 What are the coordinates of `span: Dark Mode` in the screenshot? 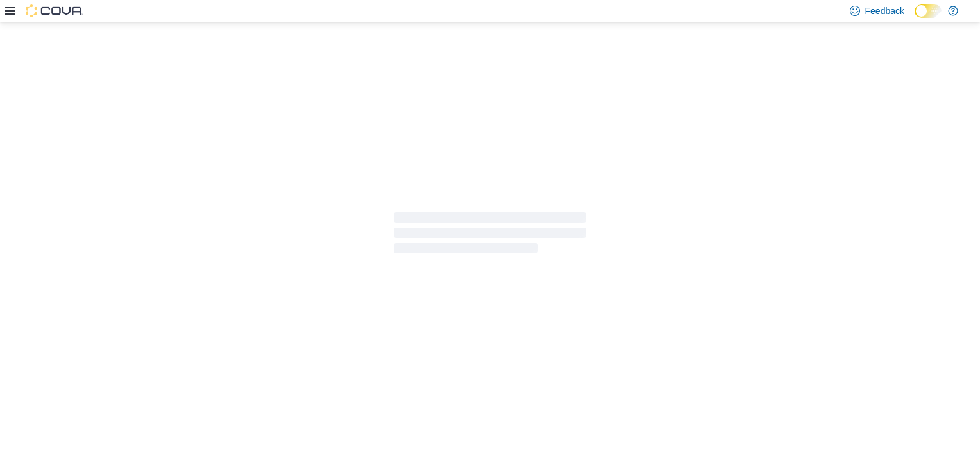 It's located at (915, 18).